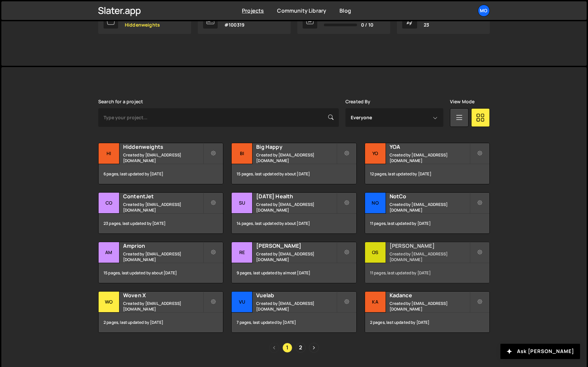 This screenshot has height=367, width=588. Describe the element at coordinates (430, 196) in the screenshot. I see `h2: NotCo` at that location.